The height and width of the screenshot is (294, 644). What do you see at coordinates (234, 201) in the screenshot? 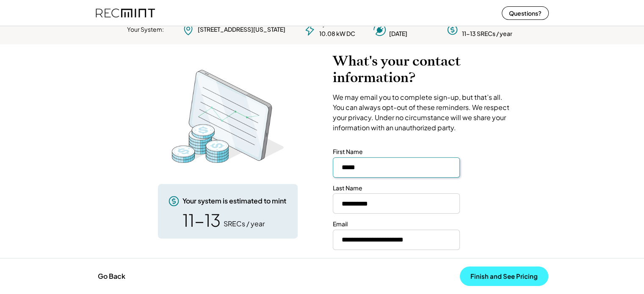
I see `div: Your system is estimated to mint` at bounding box center [234, 201].